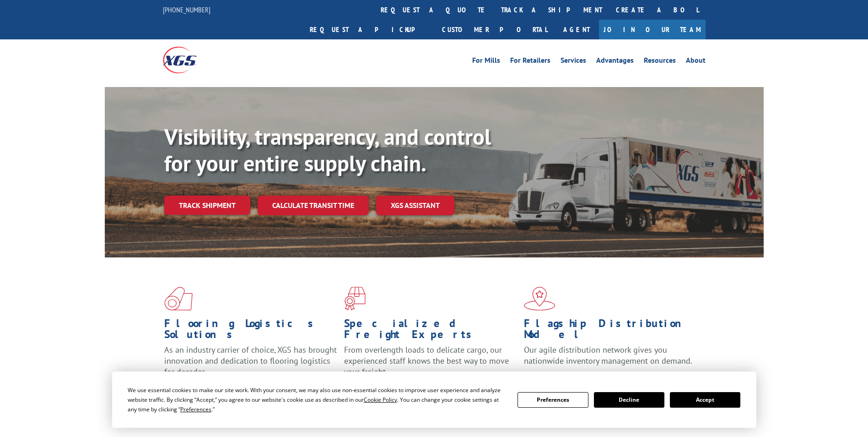 This screenshot has width=868, height=437. What do you see at coordinates (430, 331) in the screenshot?
I see `h1: Specialized Freight Experts` at bounding box center [430, 331].